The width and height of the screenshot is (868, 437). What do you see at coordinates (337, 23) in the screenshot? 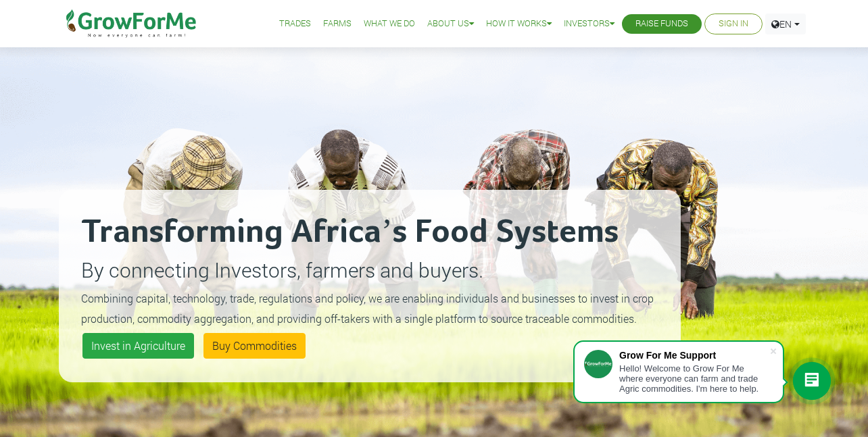
I see `a: Farms` at bounding box center [337, 23].